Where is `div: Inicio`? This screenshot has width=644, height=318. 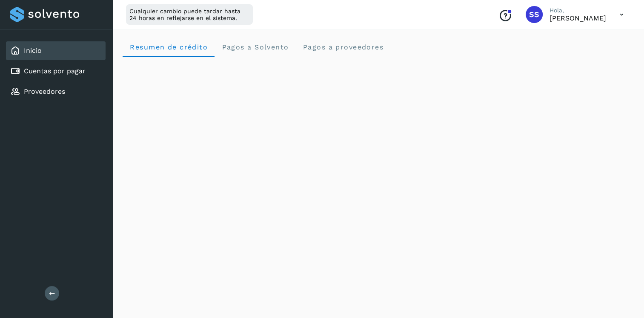
div: Inicio is located at coordinates (56, 51).